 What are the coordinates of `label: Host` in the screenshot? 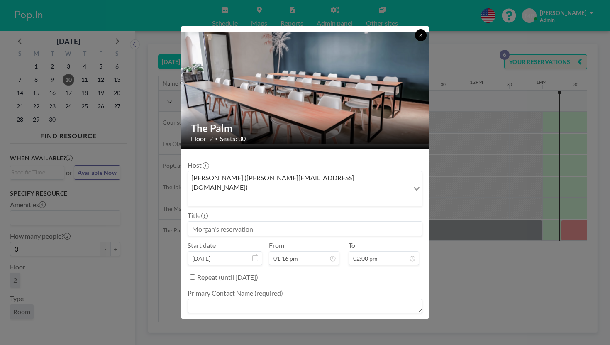 It's located at (198, 165).